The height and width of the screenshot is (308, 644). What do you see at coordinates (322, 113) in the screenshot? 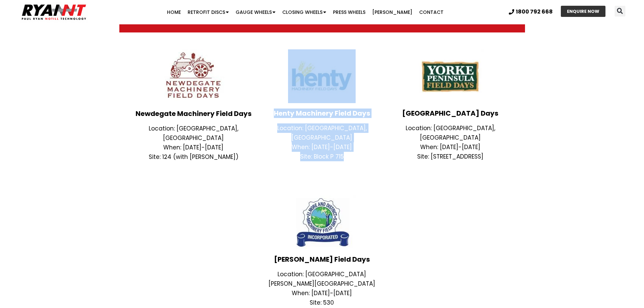
I see `h3: Henty Machinery Field Days` at bounding box center [322, 113].